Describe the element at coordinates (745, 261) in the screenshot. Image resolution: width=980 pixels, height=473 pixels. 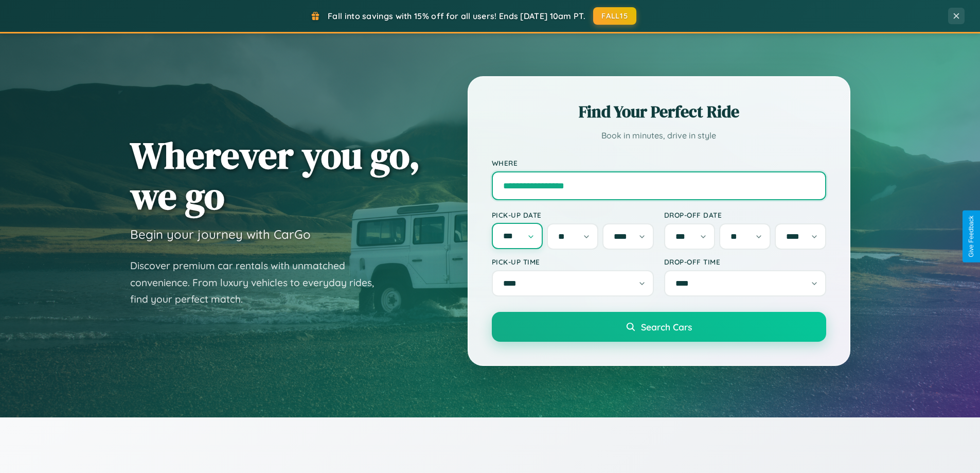
I see `label: Drop-off Time` at that location.